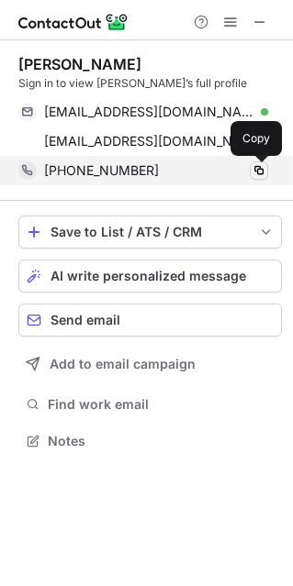 The height and width of the screenshot is (586, 293). What do you see at coordinates (161, 405) in the screenshot?
I see `span: Find work email` at bounding box center [161, 405].